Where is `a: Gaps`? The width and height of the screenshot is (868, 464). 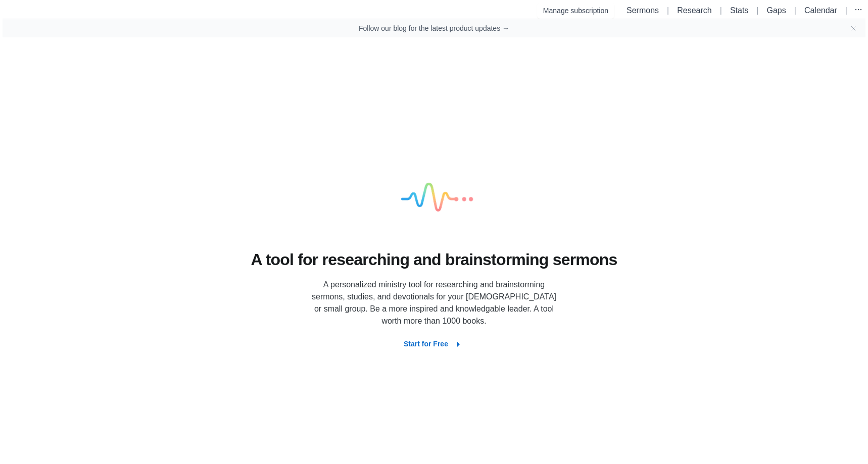
a: Gaps is located at coordinates (777, 10).